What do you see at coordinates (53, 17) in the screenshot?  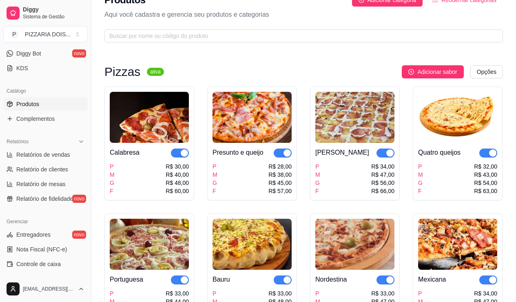 I see `span: Sistema de Gestão` at bounding box center [53, 17].